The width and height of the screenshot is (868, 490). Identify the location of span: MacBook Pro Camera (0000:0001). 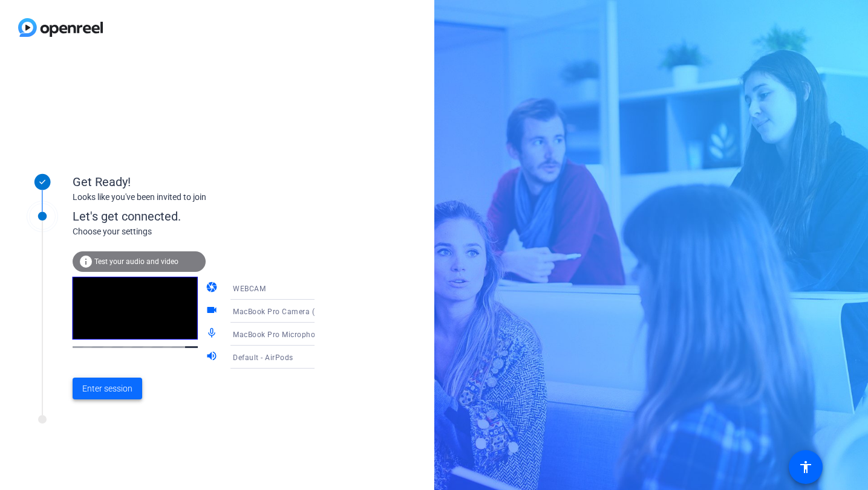
(294, 312).